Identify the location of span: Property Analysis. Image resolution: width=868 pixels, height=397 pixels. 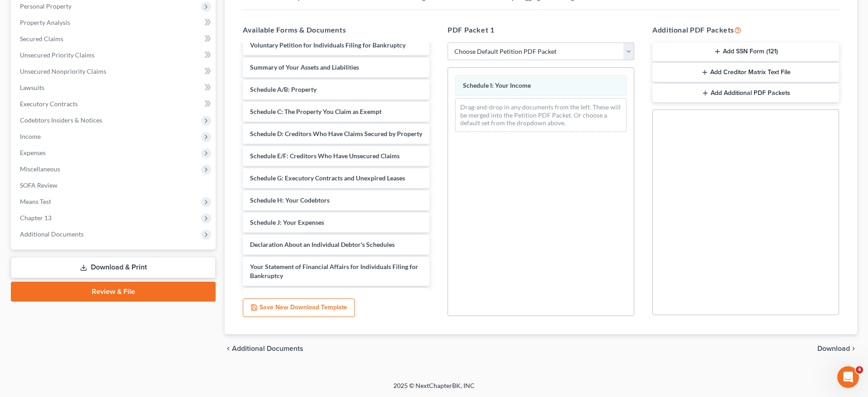
(45, 22).